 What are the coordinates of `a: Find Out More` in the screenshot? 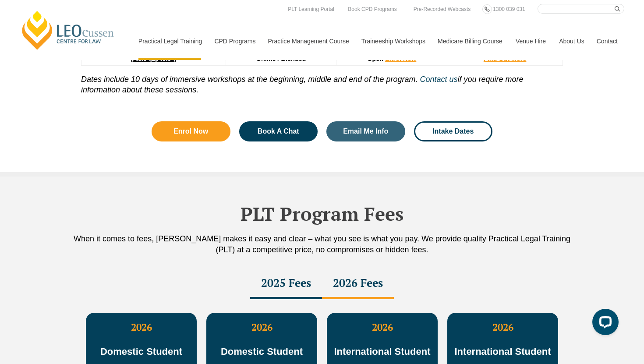 It's located at (505, 59).